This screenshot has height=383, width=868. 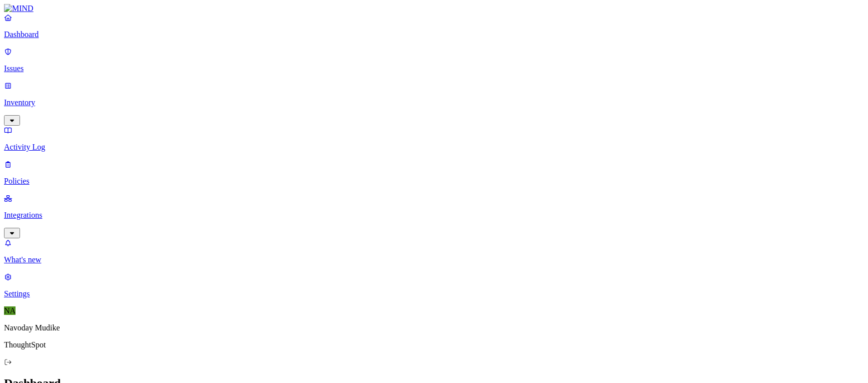 I want to click on p: Dashboard, so click(x=434, y=35).